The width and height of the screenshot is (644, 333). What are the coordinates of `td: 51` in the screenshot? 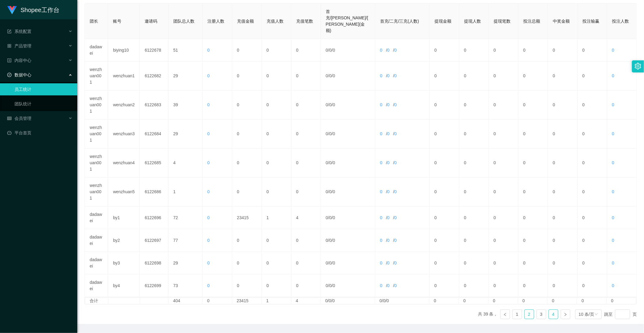 It's located at (185, 50).